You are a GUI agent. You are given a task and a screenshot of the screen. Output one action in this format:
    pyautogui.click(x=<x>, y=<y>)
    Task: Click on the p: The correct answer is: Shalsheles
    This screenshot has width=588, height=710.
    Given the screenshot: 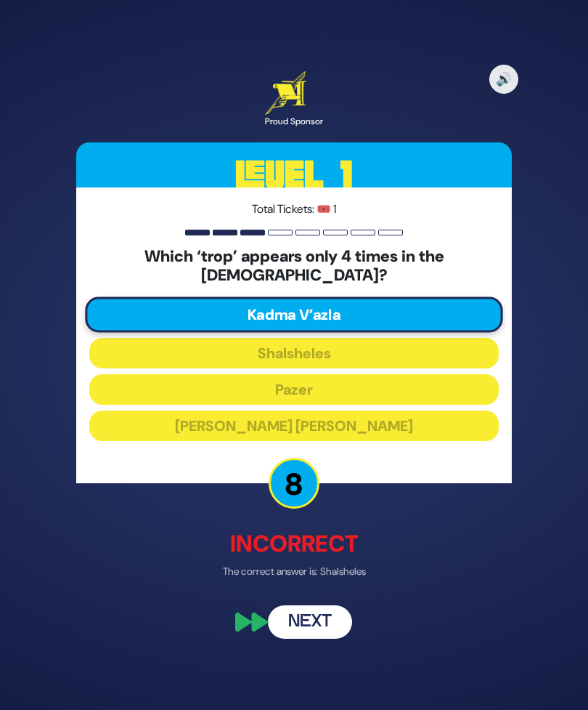 What is the action you would take?
    pyautogui.click(x=294, y=571)
    